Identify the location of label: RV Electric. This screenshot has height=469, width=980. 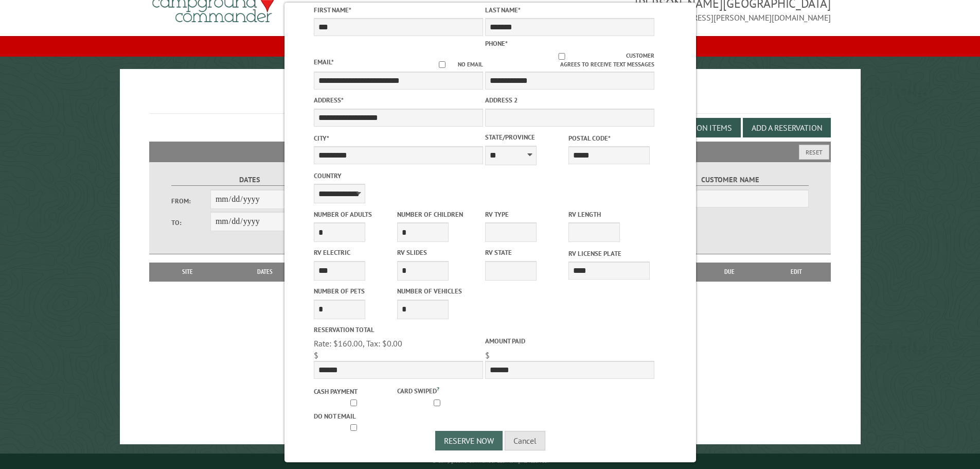
(354, 252).